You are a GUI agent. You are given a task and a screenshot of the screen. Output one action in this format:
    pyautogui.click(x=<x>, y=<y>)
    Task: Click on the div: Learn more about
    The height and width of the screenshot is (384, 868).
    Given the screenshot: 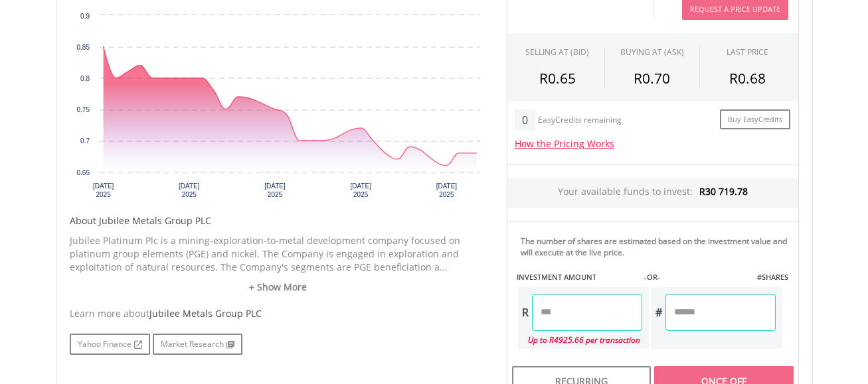 What is the action you would take?
    pyautogui.click(x=279, y=314)
    